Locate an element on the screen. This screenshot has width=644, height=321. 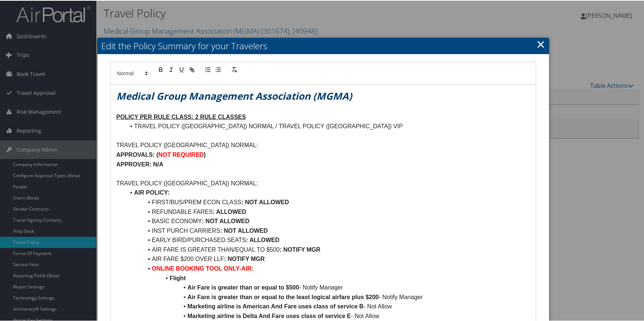
strong: Flight is located at coordinates (178, 277).